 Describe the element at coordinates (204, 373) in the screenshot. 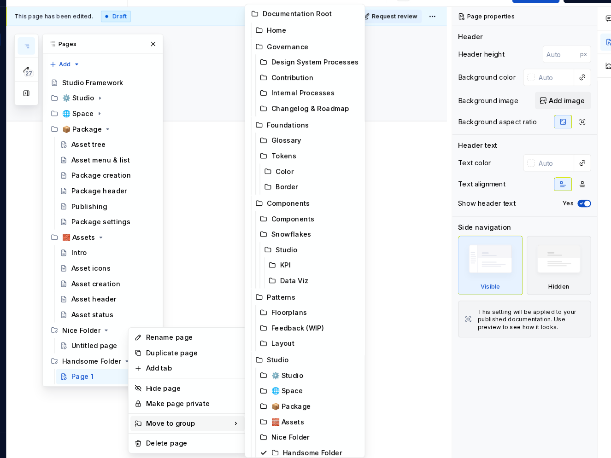

I see `div: Add tab` at that location.